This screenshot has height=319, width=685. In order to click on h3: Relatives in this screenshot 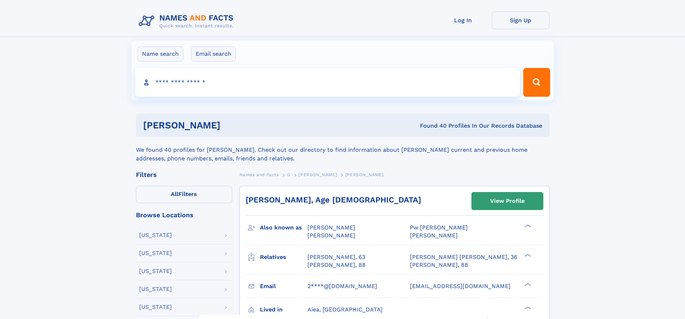, I will do `click(284, 257)`.